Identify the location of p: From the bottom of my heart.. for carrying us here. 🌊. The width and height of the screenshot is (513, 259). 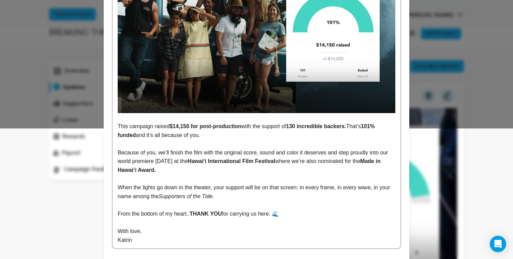
(257, 214).